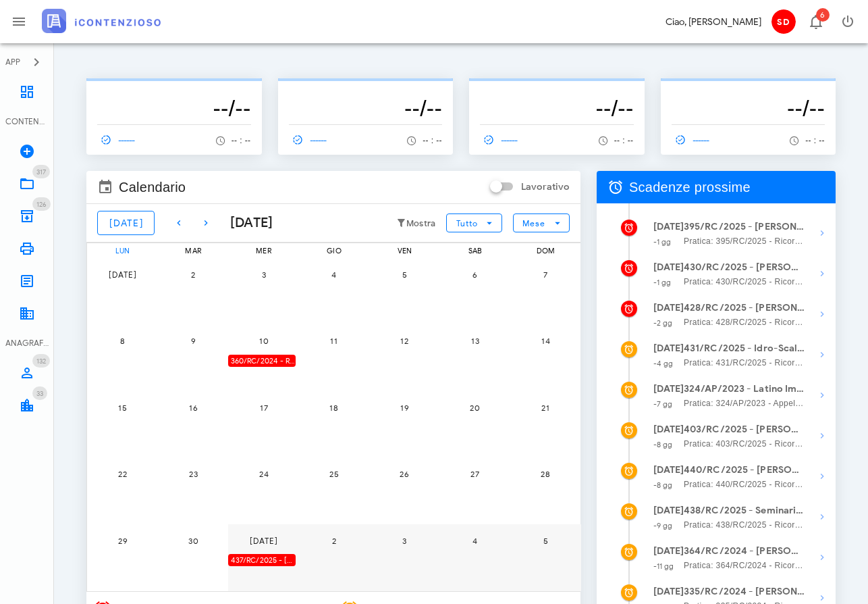 The height and width of the screenshot is (604, 868). I want to click on span: 9, so click(193, 340).